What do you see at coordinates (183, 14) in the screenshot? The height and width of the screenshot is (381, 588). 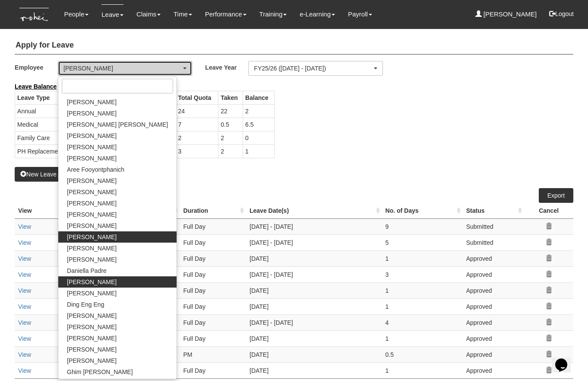 I see `a: Time` at bounding box center [183, 14].